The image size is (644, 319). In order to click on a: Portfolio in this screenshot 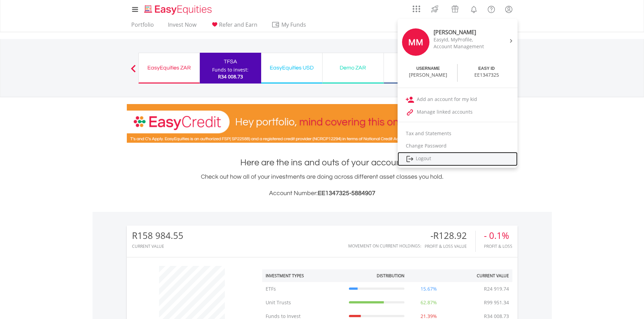, I will do `click(143, 26)`.